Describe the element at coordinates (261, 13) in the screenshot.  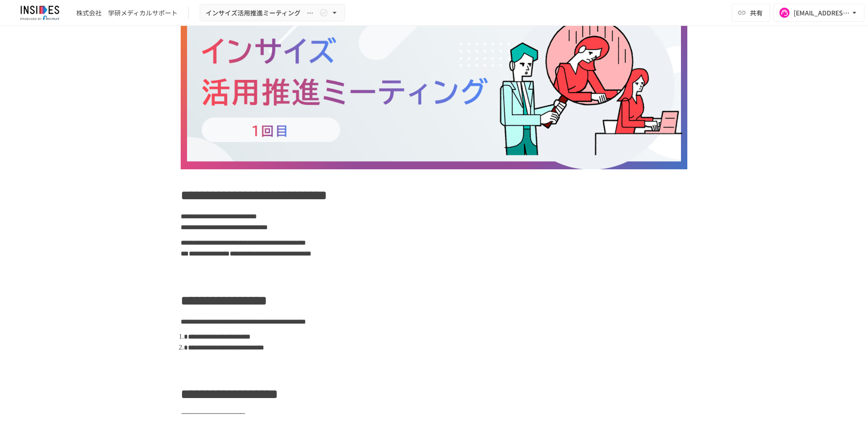
I see `span: インサイズ活用推進ミーティング ～1回目～` at that location.